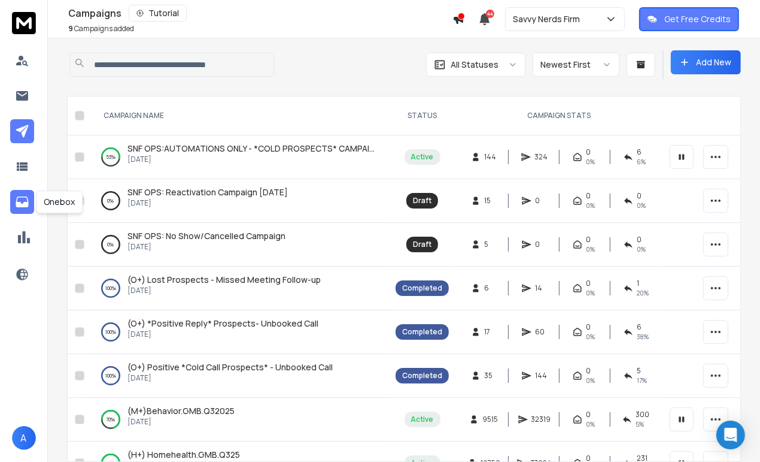 Image resolution: width=760 pixels, height=462 pixels. What do you see at coordinates (207, 235) in the screenshot?
I see `span: SNF OPS: No Show/Cancelled Campaign` at bounding box center [207, 235].